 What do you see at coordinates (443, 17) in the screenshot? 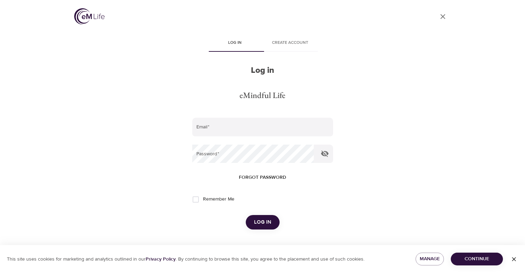
I see `a: close` at bounding box center [443, 17].